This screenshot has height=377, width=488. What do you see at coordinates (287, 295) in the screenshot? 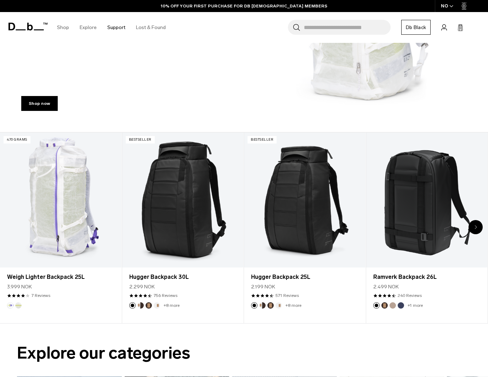
I see `a: 571 reviews` at bounding box center [287, 295].